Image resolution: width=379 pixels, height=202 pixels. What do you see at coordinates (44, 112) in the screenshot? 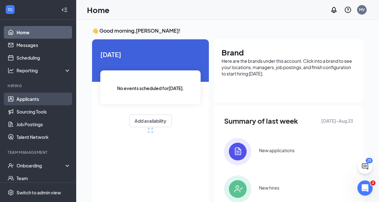
I see `a: Sourcing Tools` at bounding box center [44, 112].